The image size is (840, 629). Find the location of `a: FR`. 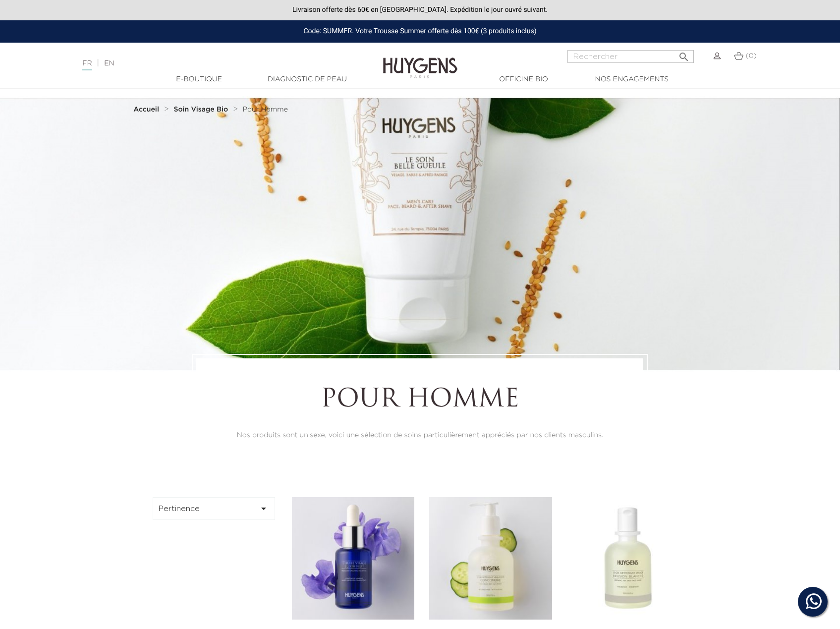

a: FR is located at coordinates (86, 65).